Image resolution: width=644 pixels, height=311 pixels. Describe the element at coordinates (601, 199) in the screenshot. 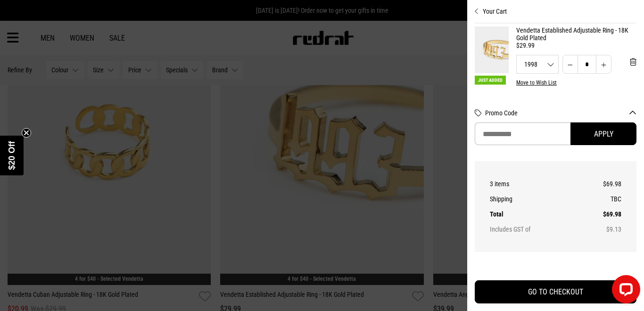

I see `td: TBC` at that location.